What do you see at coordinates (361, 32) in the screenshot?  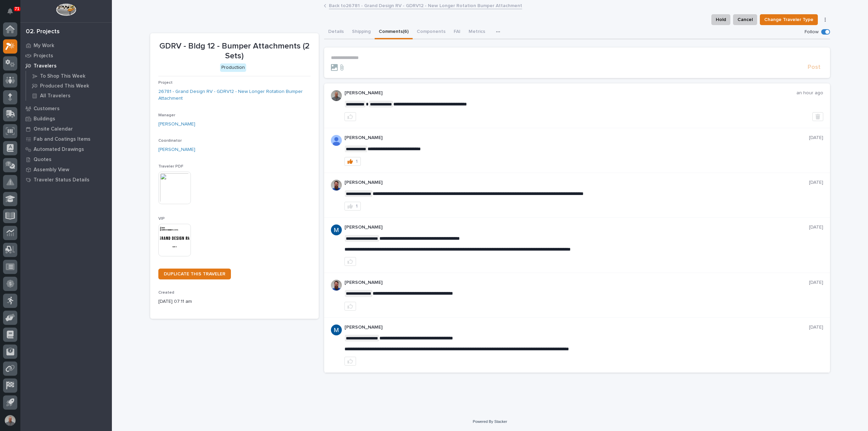 I see `button: Shipping` at bounding box center [361, 32].